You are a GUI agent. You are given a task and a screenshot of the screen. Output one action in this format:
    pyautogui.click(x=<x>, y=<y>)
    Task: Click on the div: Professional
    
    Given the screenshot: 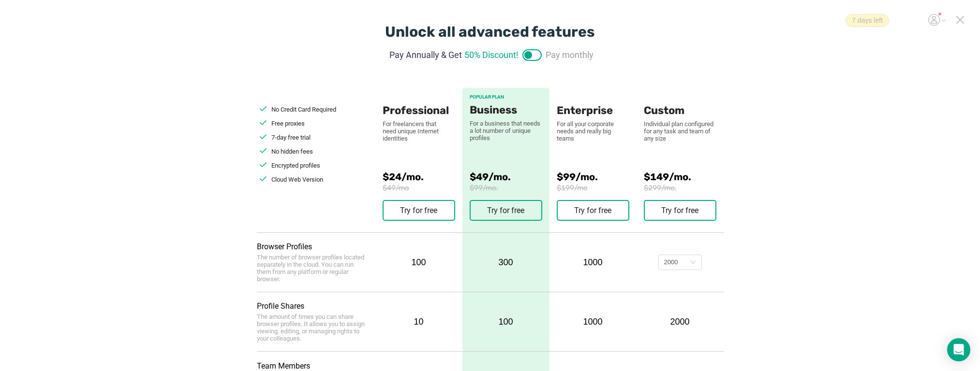 What is the action you would take?
    pyautogui.click(x=419, y=103)
    